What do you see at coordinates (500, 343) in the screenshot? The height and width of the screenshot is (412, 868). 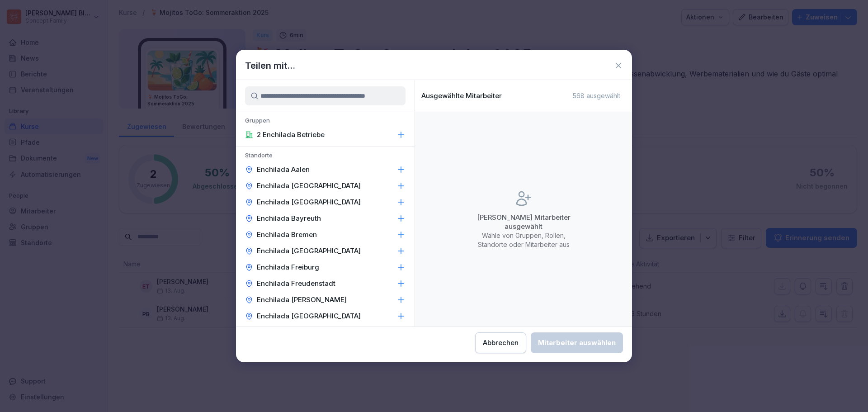 I see `div: Abbrechen` at bounding box center [500, 343].